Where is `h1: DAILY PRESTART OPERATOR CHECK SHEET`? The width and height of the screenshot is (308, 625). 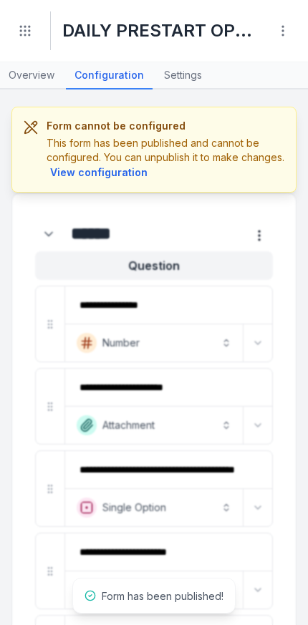
h1: DAILY PRESTART OPERATOR CHECK SHEET is located at coordinates (160, 31).